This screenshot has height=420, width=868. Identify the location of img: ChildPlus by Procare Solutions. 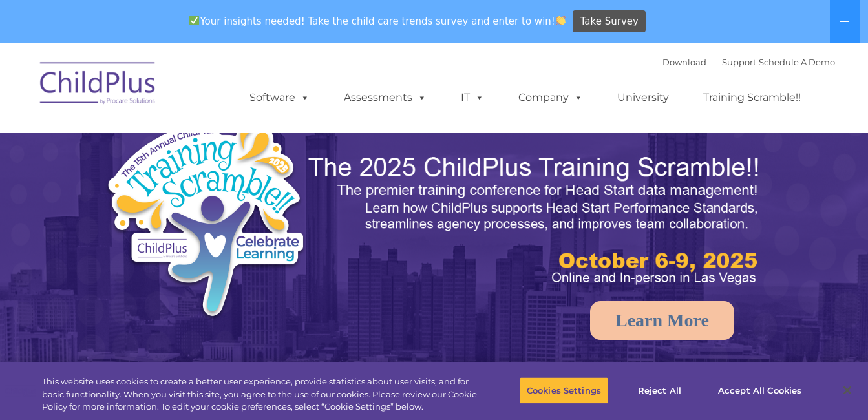
(99, 85).